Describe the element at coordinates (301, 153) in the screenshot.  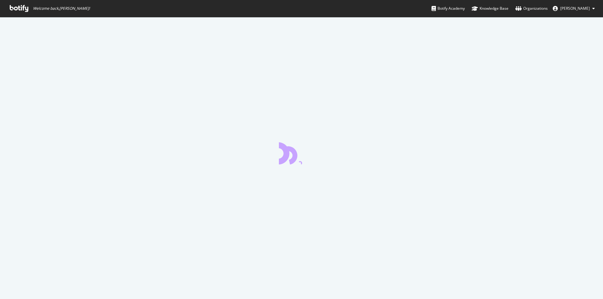
I see `div: animation` at that location.